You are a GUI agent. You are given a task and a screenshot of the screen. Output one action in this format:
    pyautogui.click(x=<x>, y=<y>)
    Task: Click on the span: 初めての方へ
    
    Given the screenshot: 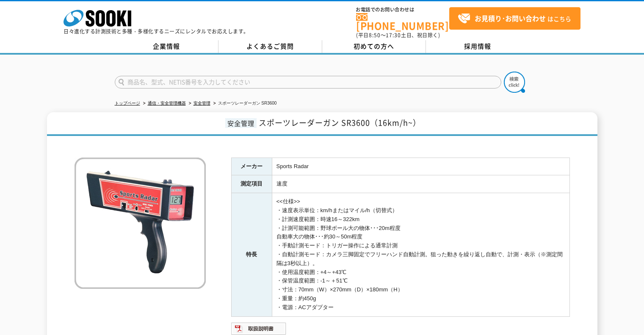 What is the action you would take?
    pyautogui.click(x=374, y=47)
    